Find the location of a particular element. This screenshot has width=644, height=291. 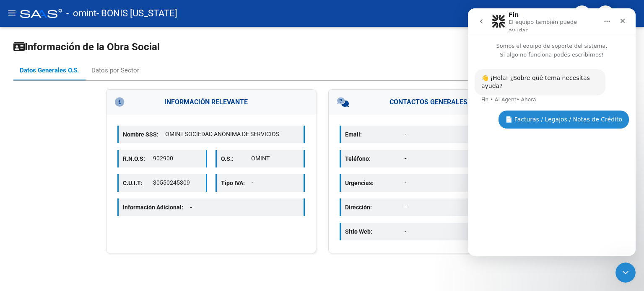

p: Tipo IVA: is located at coordinates (236, 183).